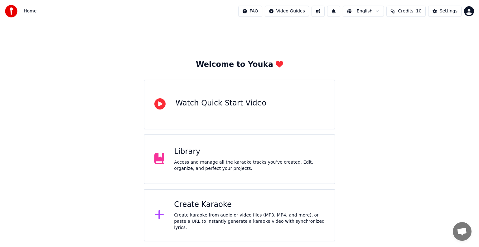  I want to click on div: Watch Quick Start Video, so click(221, 103).